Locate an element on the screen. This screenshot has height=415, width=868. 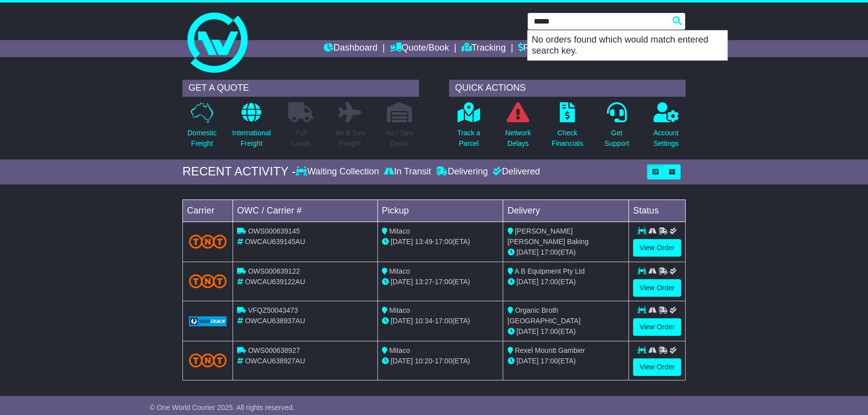
a: CheckFinancials is located at coordinates (567, 128).